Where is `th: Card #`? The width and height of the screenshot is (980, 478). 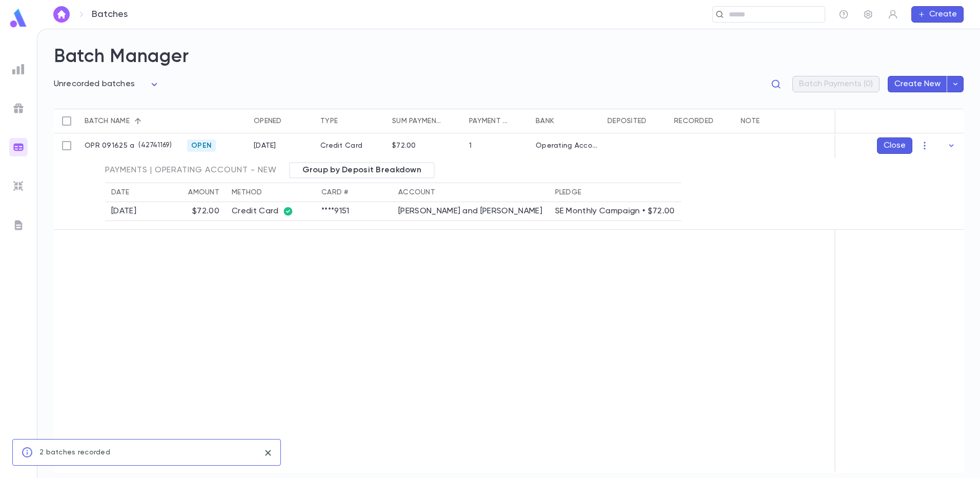 th: Card # is located at coordinates (354, 192).